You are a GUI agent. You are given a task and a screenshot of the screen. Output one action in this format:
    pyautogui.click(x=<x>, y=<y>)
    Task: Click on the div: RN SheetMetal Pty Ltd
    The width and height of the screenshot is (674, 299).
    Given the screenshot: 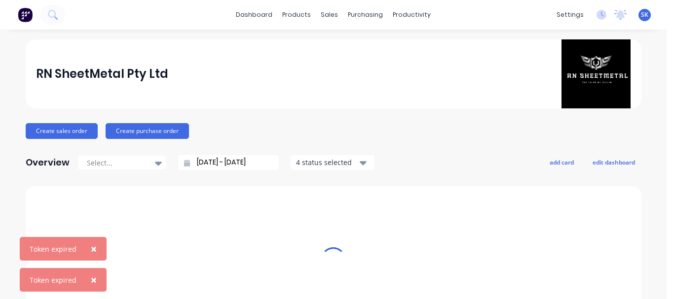 What is the action you would take?
    pyautogui.click(x=102, y=74)
    